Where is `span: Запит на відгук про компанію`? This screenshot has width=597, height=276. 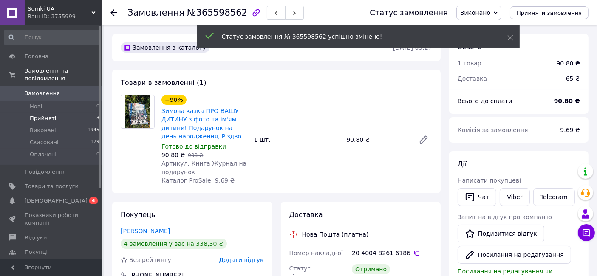 span: Запит на відгук про компанію is located at coordinates (505, 217).